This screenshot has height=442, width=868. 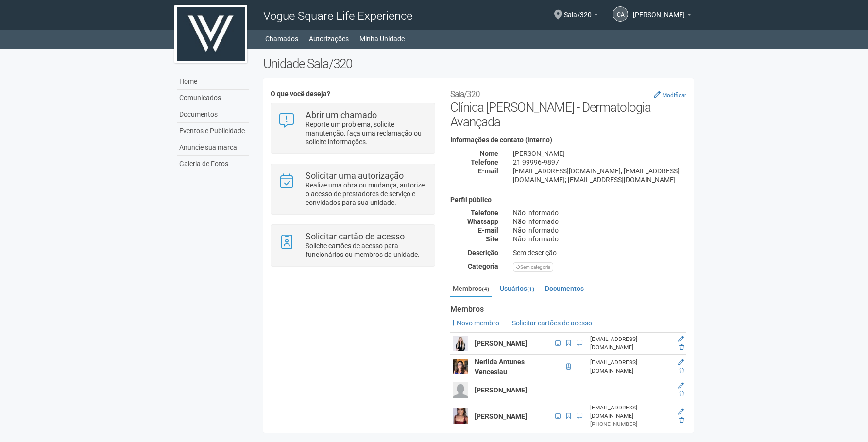 What do you see at coordinates (599, 162) in the screenshot?
I see `div: 21 99996-9897` at bounding box center [599, 162].